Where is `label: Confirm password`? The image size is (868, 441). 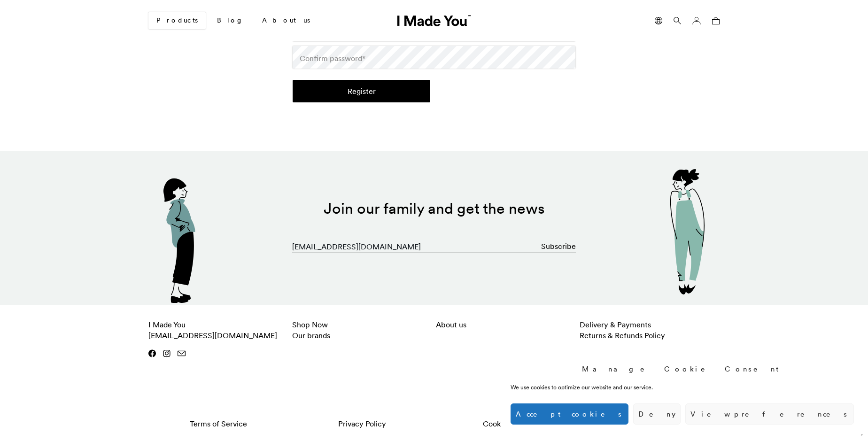 label: Confirm password is located at coordinates (333, 58).